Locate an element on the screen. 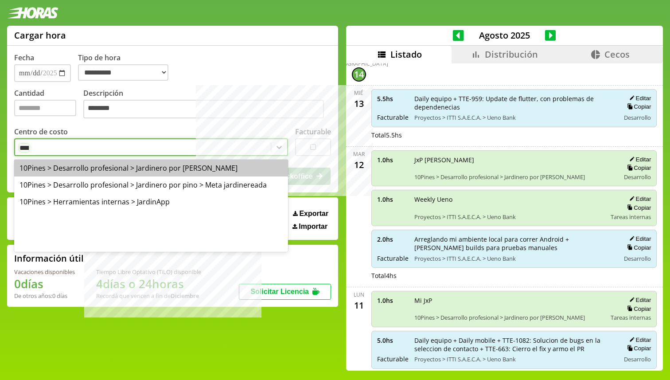 This screenshot has width=670, height=380. span: 2.0 hs is located at coordinates (393, 239).